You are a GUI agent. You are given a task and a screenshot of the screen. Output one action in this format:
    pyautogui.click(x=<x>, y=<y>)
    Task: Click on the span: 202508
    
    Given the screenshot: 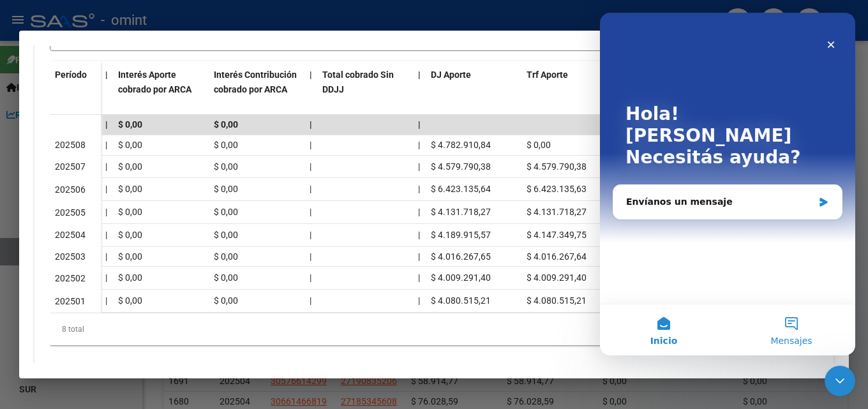 What is the action you would take?
    pyautogui.click(x=71, y=145)
    